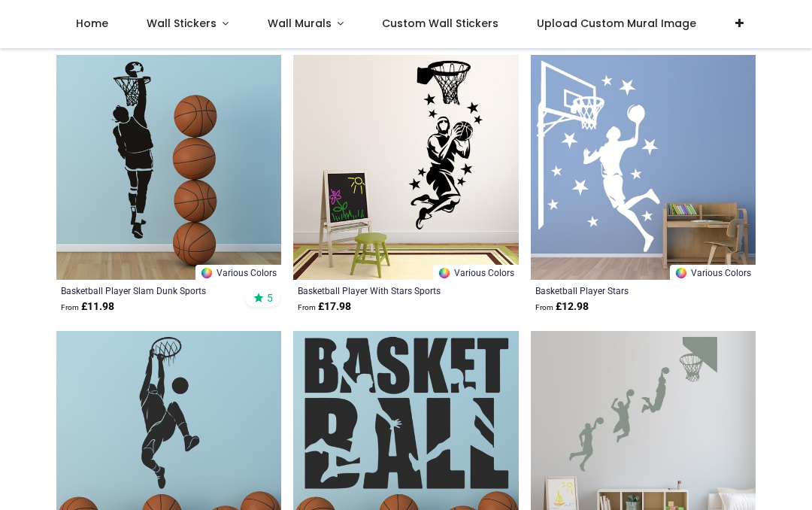  Describe the element at coordinates (643, 167) in the screenshot. I see `img: Basketball Player Stars Wall Sticker` at that location.